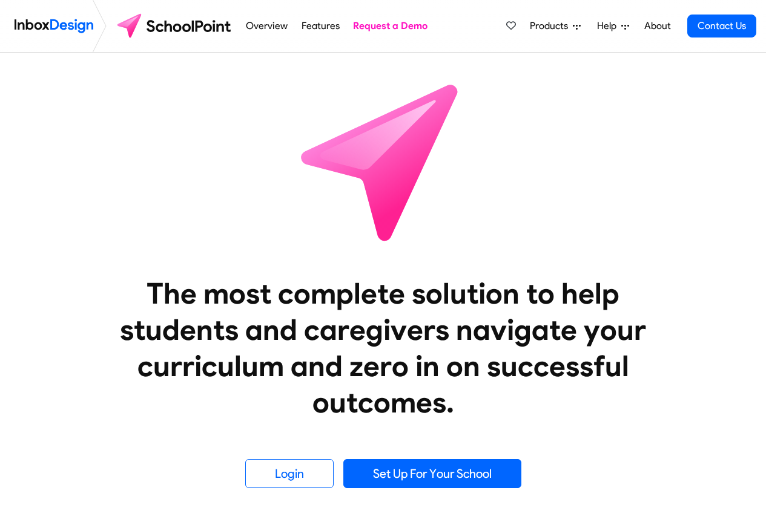 This screenshot has width=766, height=528. What do you see at coordinates (657, 26) in the screenshot?
I see `a: About` at bounding box center [657, 26].